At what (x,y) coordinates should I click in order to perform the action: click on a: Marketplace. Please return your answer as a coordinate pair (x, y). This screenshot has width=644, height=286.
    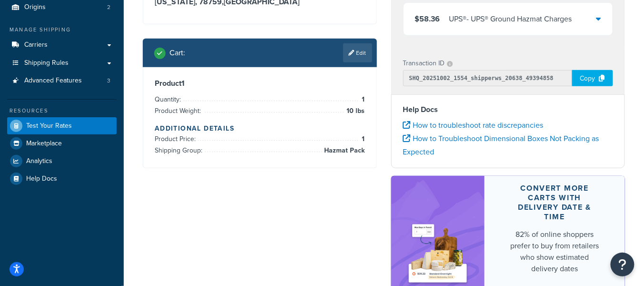
    Looking at the image, I should click on (62, 144).